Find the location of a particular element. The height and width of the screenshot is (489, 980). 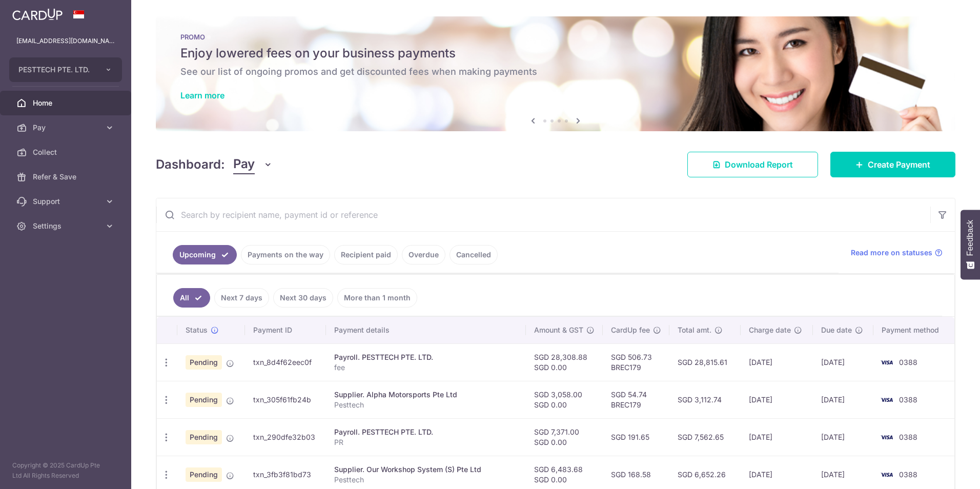

td: SGD 28,815.61 is located at coordinates (705, 362).